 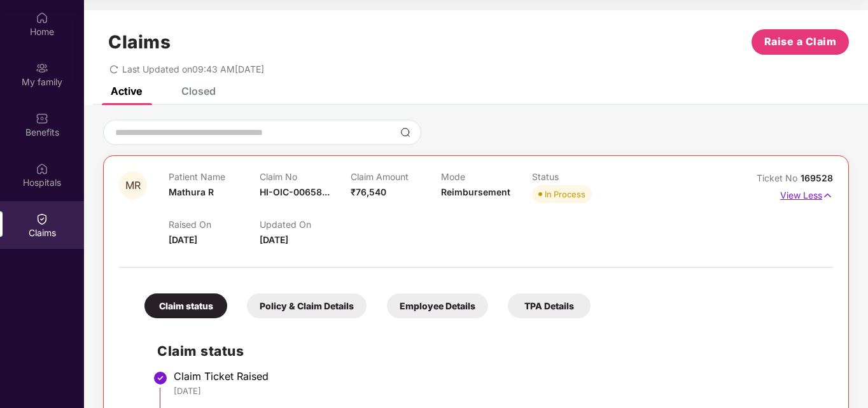 What do you see at coordinates (186, 305) in the screenshot?
I see `div: Claim status` at bounding box center [186, 305].